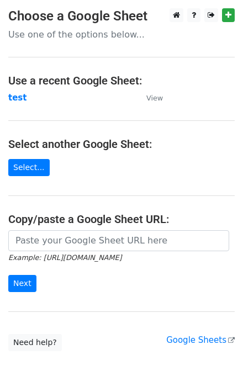  What do you see at coordinates (29, 167) in the screenshot?
I see `a: Select...` at bounding box center [29, 167].